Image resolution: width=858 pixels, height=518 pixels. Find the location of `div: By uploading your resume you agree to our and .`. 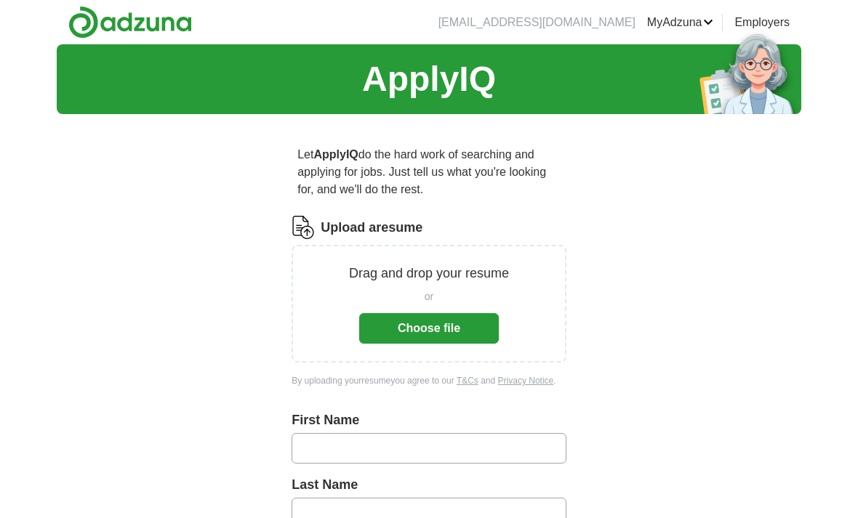

div: By uploading your resume you agree to our and . is located at coordinates (429, 381).